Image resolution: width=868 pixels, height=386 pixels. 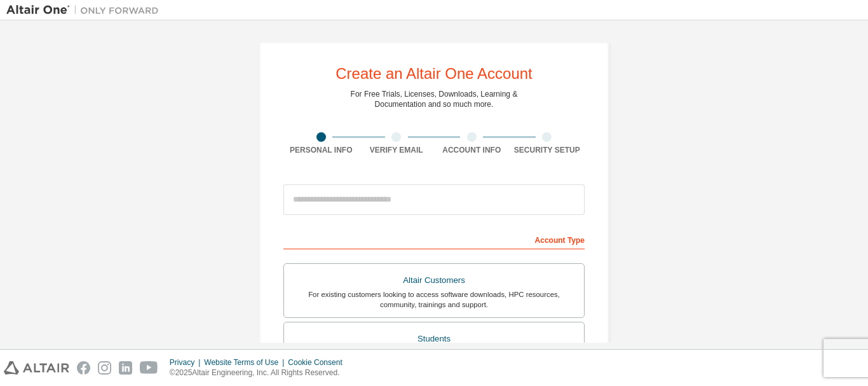 What do you see at coordinates (105, 367) in the screenshot?
I see `img: instagram.svg` at bounding box center [105, 367].